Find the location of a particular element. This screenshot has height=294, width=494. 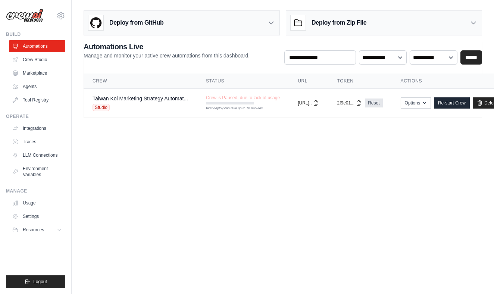

span: Studio is located at coordinates (101, 107).